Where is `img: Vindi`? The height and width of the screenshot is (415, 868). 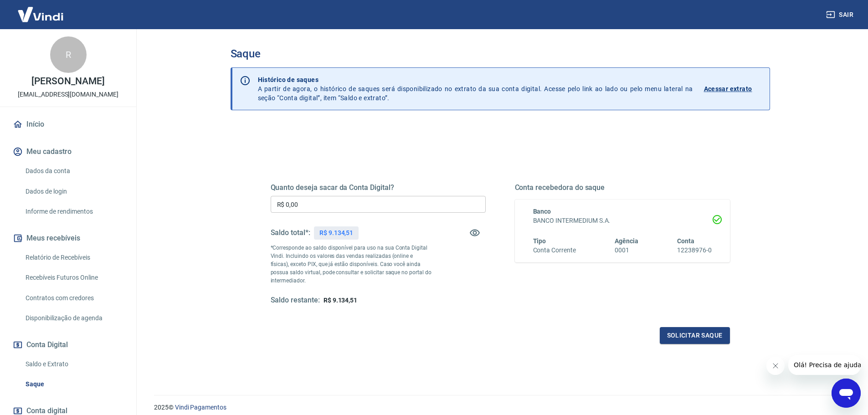 img: Vindi is located at coordinates (40, 14).